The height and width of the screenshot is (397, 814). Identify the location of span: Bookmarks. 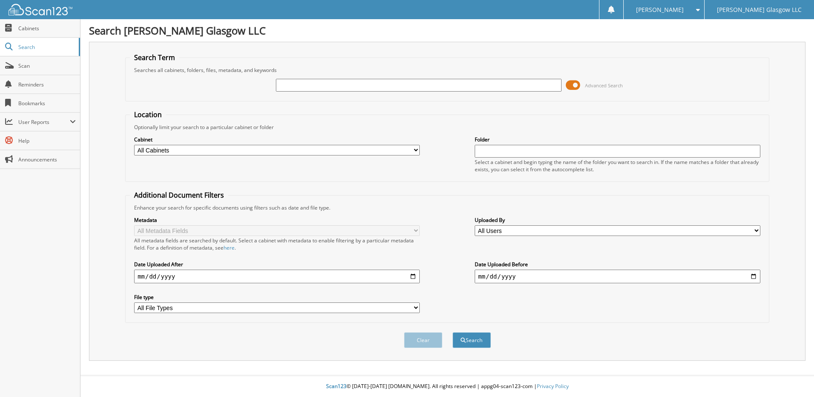
(47, 103).